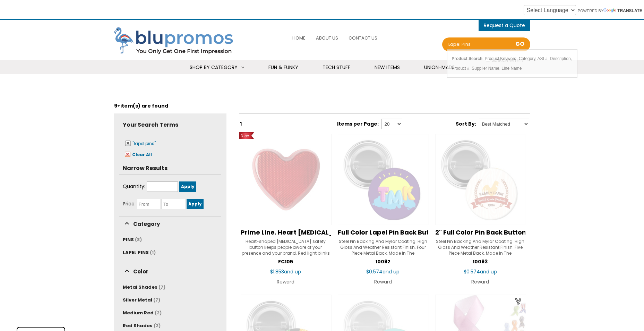  What do you see at coordinates (550, 10) in the screenshot?
I see `select: Language Translate Widget` at bounding box center [550, 10].